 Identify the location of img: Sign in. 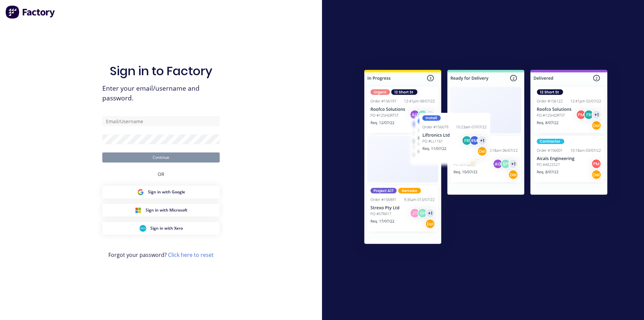
(486, 158).